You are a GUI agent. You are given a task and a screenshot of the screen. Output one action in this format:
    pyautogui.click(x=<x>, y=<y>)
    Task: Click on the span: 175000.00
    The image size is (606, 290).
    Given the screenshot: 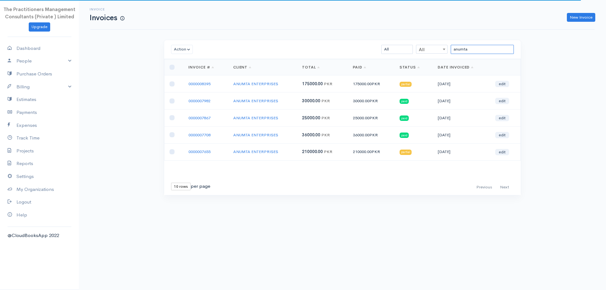 What is the action you would take?
    pyautogui.click(x=313, y=84)
    